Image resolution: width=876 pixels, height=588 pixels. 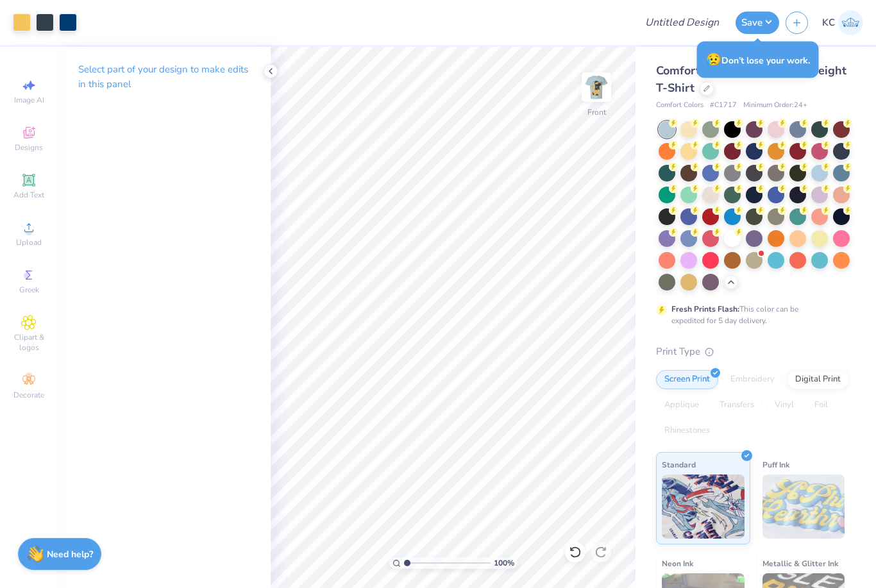 I want to click on span: Minimum Order: 24 +, so click(x=775, y=105).